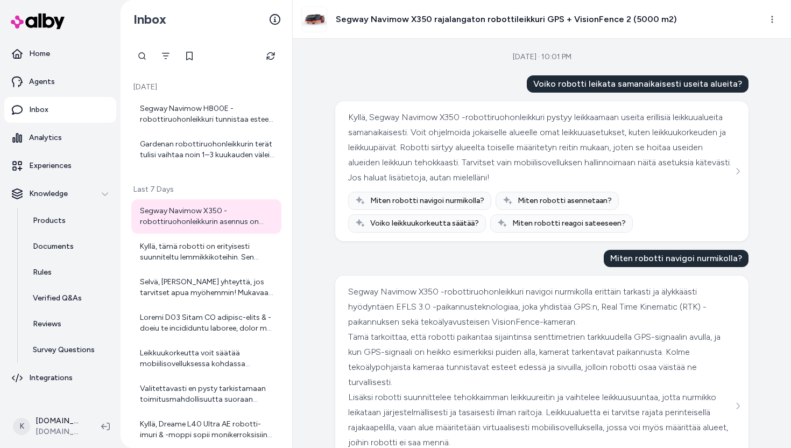 Image resolution: width=791 pixels, height=448 pixels. Describe the element at coordinates (69, 298) in the screenshot. I see `a: Verified Q&As` at that location.